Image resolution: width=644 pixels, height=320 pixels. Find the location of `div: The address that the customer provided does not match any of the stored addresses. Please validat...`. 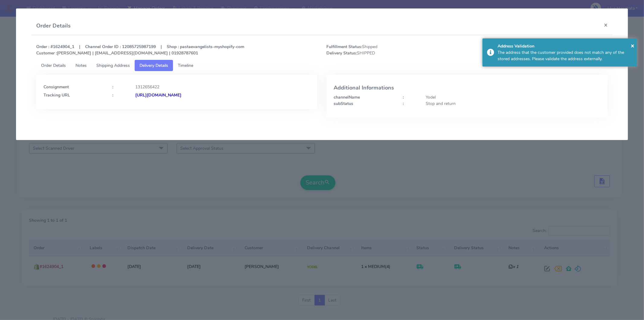

div: The address that the customer provided does not match any of the stored addresses. Please validat... is located at coordinates (565, 55).